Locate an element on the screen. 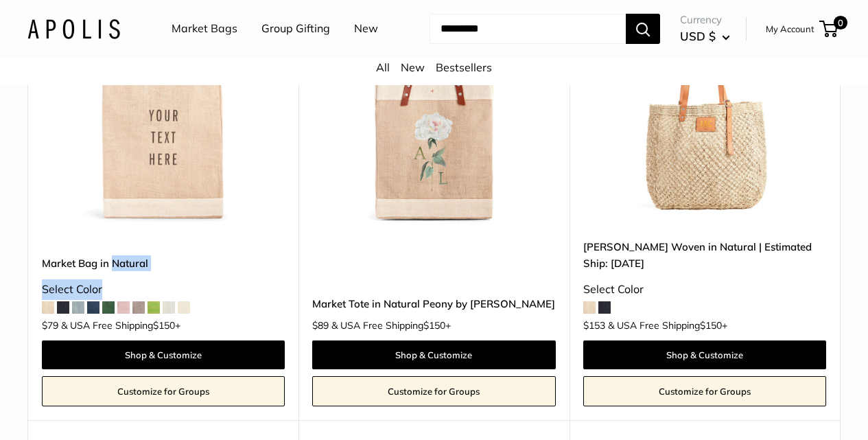 Image resolution: width=868 pixels, height=440 pixels. input: Search... is located at coordinates (528, 28).